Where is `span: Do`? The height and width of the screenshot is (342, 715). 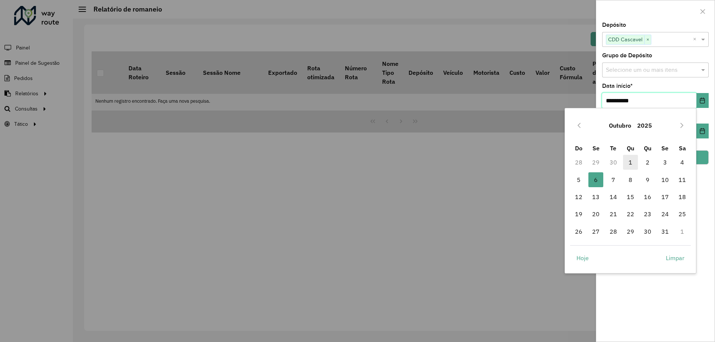 span: Do is located at coordinates (579, 148).